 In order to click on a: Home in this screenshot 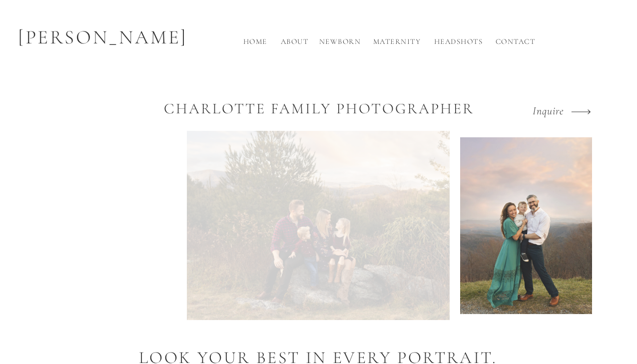, I will do `click(255, 44)`.